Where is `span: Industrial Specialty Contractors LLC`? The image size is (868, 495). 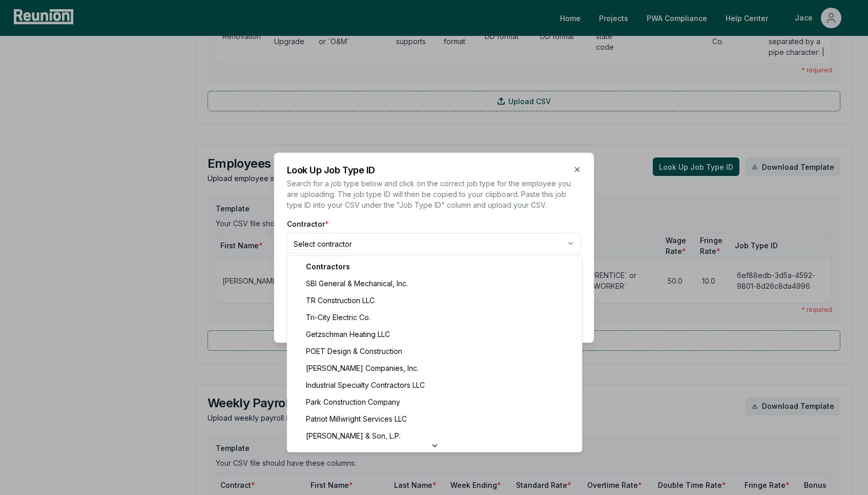 span: Industrial Specialty Contractors LLC is located at coordinates (366, 385).